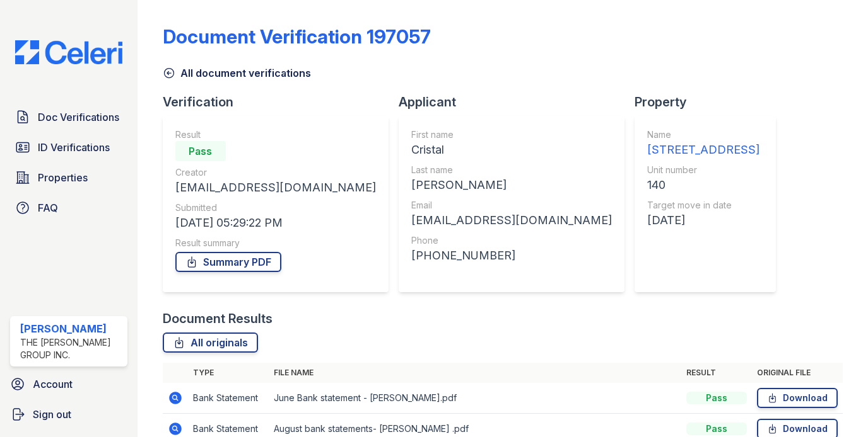 The image size is (868, 437). What do you see at coordinates (228, 262) in the screenshot?
I see `a: Summary PDF` at bounding box center [228, 262].